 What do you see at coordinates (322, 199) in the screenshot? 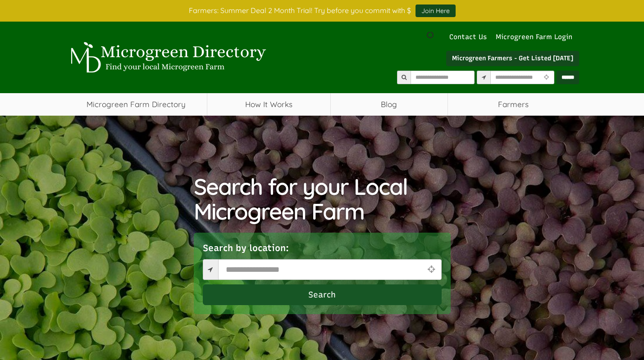
I see `h1: Search for your Local Microgreen Farm` at bounding box center [322, 199].